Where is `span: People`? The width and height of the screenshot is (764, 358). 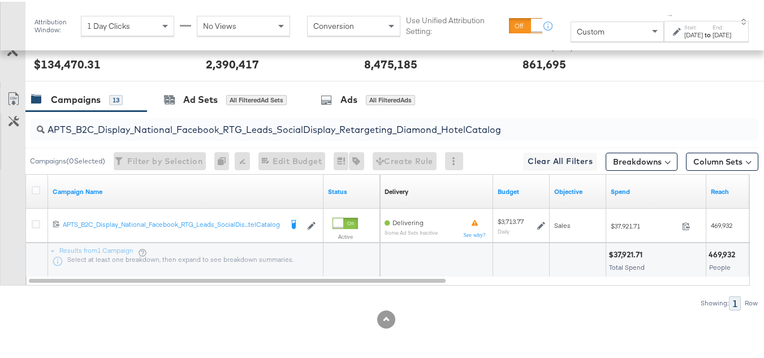
span: People is located at coordinates (720, 265).